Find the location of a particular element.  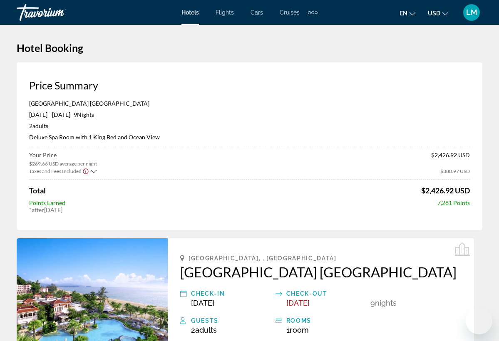

div: Guests is located at coordinates (231, 321).